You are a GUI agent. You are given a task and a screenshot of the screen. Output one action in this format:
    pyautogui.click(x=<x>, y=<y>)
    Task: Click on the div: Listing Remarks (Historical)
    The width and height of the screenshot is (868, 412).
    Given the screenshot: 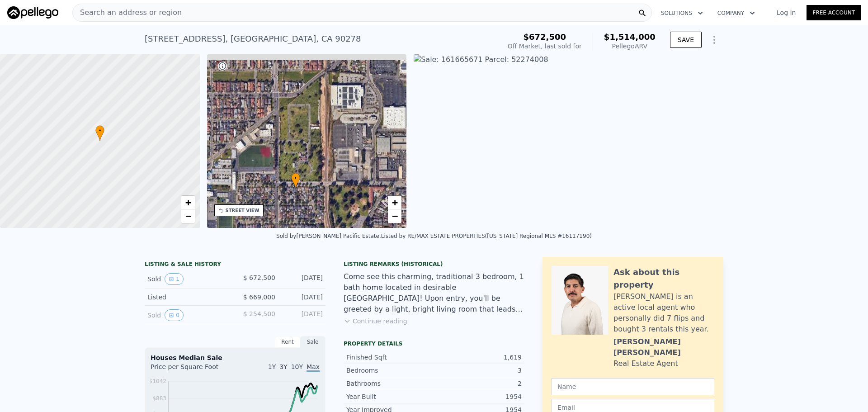 What is the action you would take?
    pyautogui.click(x=434, y=264)
    